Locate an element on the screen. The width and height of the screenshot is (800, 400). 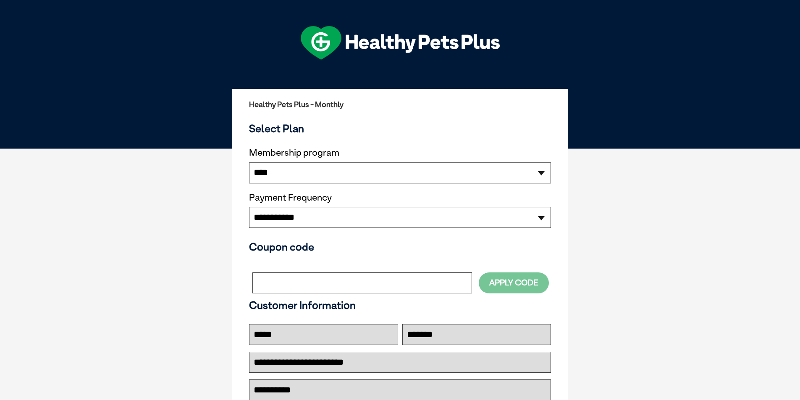
h3: Customer Information is located at coordinates (400, 305).